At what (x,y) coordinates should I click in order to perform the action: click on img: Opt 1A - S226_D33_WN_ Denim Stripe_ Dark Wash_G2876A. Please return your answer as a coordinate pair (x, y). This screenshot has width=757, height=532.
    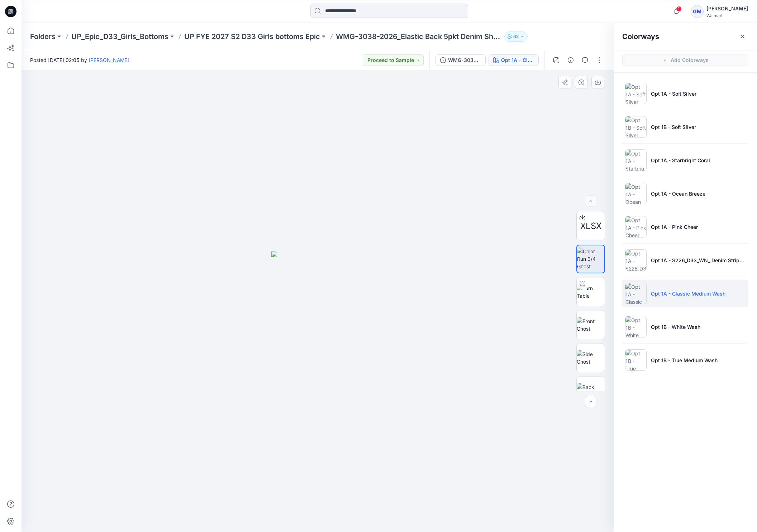
    Looking at the image, I should click on (636, 261).